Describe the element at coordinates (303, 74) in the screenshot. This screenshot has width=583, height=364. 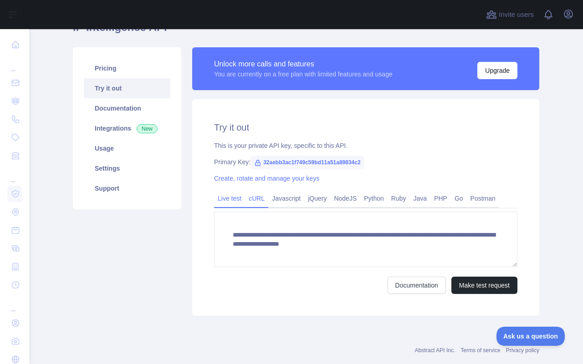
I see `div: You are currently on a free plan with limited features and usage` at that location.